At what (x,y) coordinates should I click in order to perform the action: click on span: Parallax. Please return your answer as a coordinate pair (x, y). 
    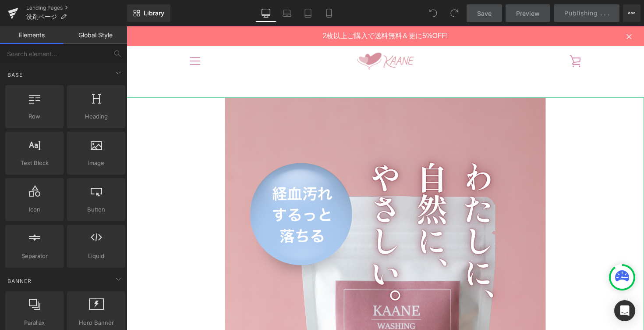
    Looking at the image, I should click on (34, 322).